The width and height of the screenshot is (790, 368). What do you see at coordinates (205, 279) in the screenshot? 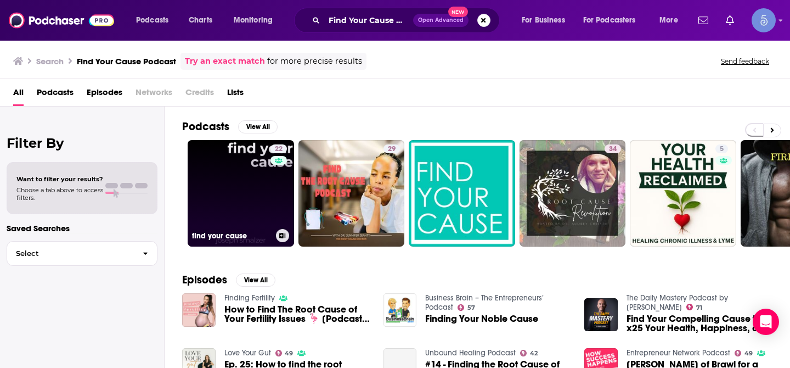
I see `h2: Episodes` at bounding box center [205, 279].